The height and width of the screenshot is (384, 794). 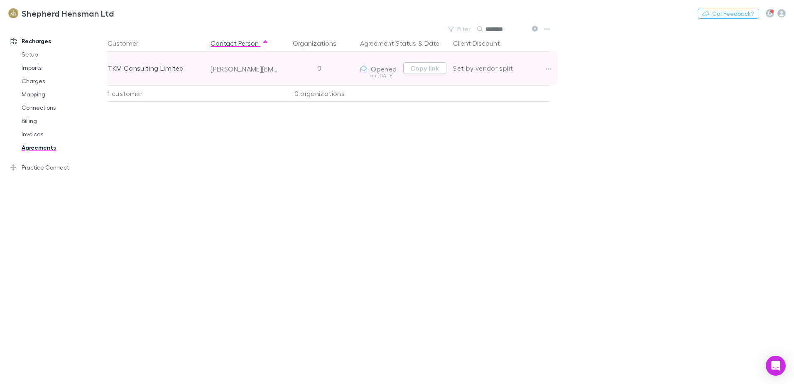 I want to click on button: Contact Person, so click(x=240, y=43).